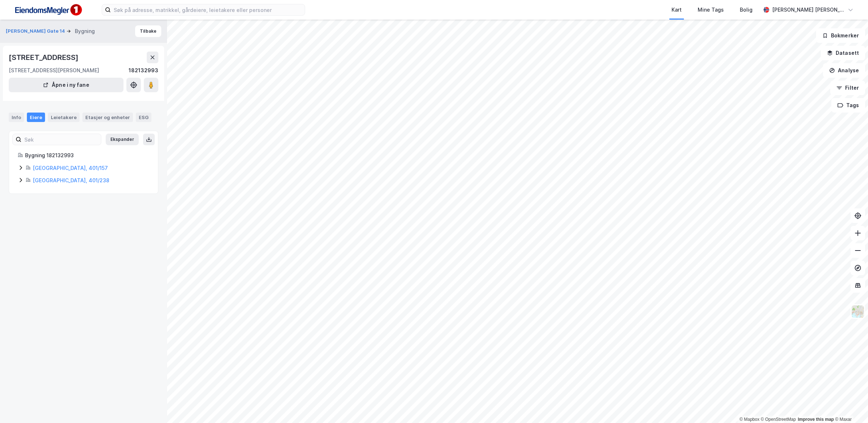 This screenshot has height=423, width=868. I want to click on div: Leietakere, so click(64, 117).